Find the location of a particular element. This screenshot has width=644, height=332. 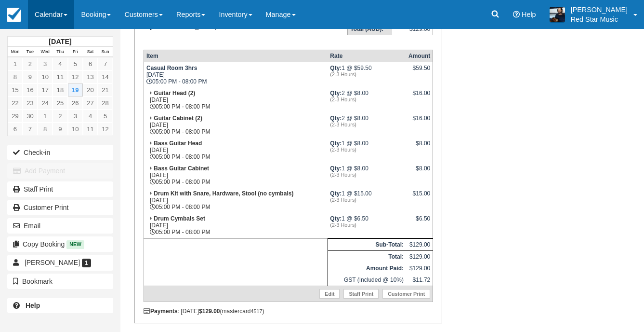

th: Item is located at coordinates (235, 56).